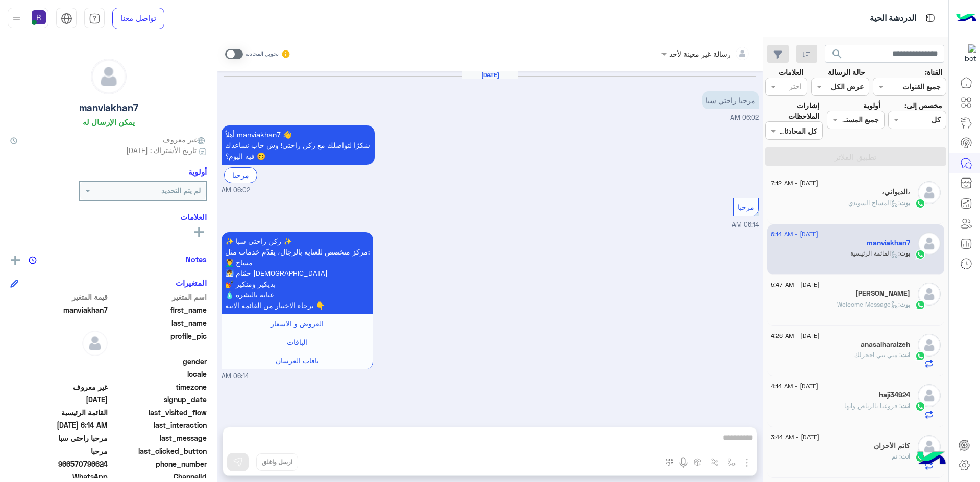  What do you see at coordinates (158, 438) in the screenshot?
I see `span: last_message` at bounding box center [158, 438].